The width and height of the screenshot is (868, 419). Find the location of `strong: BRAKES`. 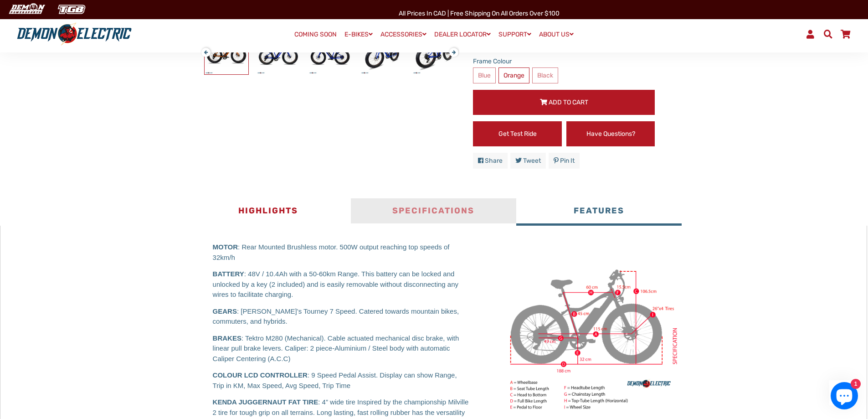

strong: BRAKES is located at coordinates (227, 338).